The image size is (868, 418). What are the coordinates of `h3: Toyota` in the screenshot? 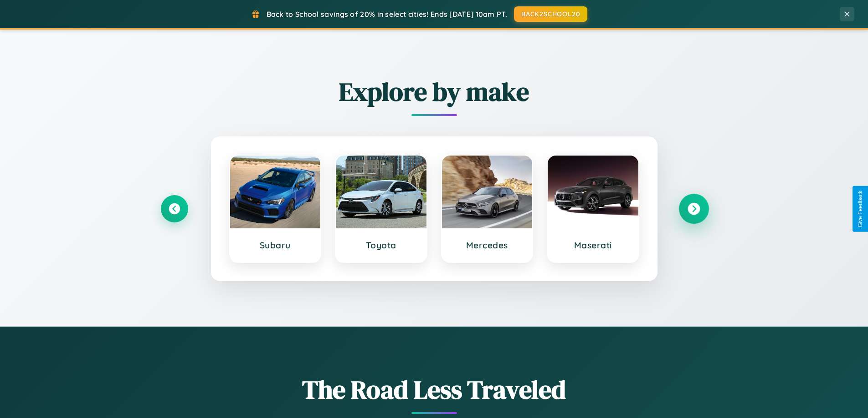 It's located at (381, 245).